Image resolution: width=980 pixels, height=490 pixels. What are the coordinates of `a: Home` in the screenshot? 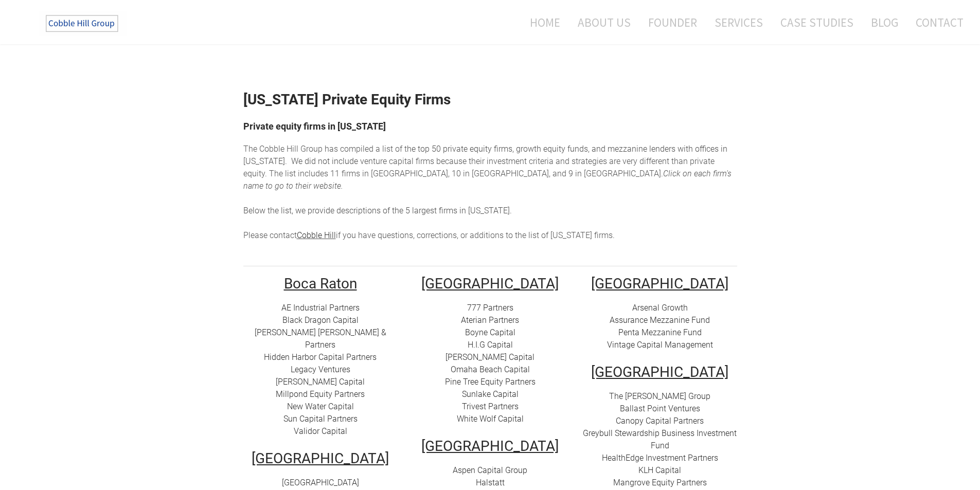 It's located at (541, 22).